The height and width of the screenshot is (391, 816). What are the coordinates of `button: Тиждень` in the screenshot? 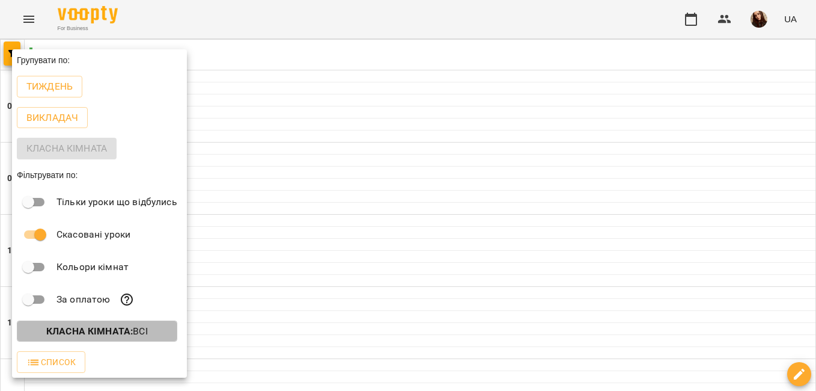 It's located at (49, 87).